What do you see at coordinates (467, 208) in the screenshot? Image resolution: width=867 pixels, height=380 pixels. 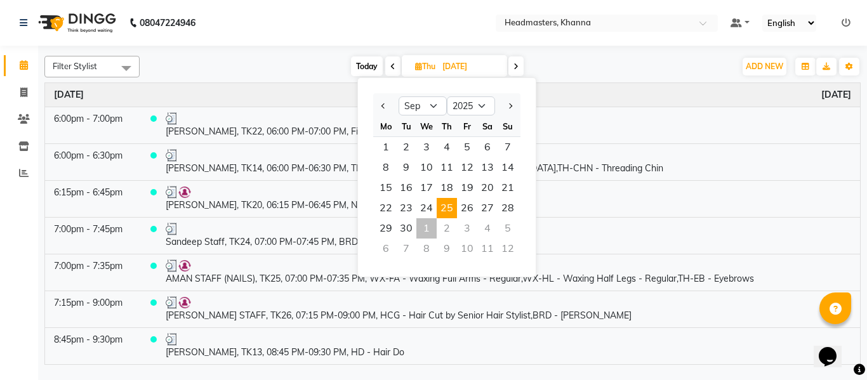 I see `span: 26` at bounding box center [467, 208].